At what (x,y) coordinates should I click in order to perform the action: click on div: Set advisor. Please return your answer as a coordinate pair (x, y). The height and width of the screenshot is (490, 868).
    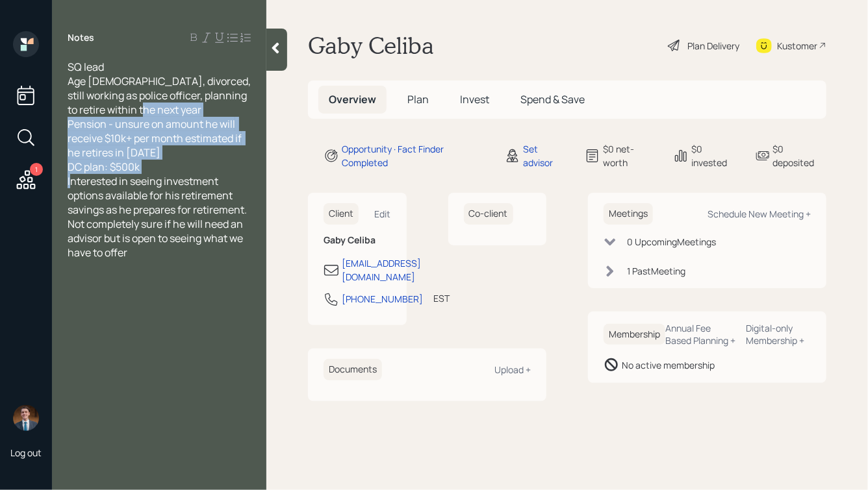
    Looking at the image, I should click on (546, 156).